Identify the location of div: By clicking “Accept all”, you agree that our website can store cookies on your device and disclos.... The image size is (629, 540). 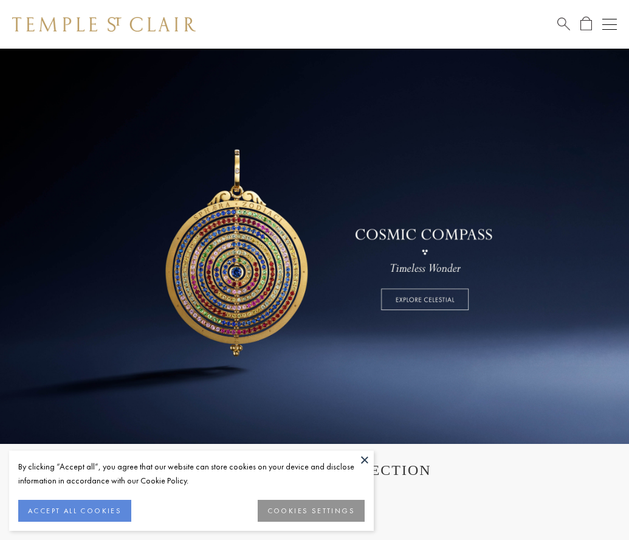
(192, 474).